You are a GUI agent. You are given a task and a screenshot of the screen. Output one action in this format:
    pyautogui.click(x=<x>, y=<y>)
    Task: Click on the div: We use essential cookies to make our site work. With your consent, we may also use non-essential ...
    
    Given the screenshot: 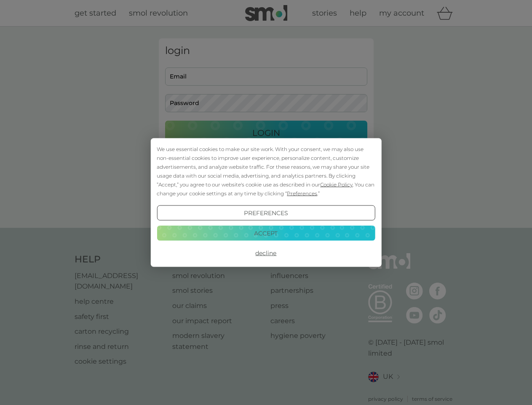 What is the action you would take?
    pyautogui.click(x=266, y=171)
    